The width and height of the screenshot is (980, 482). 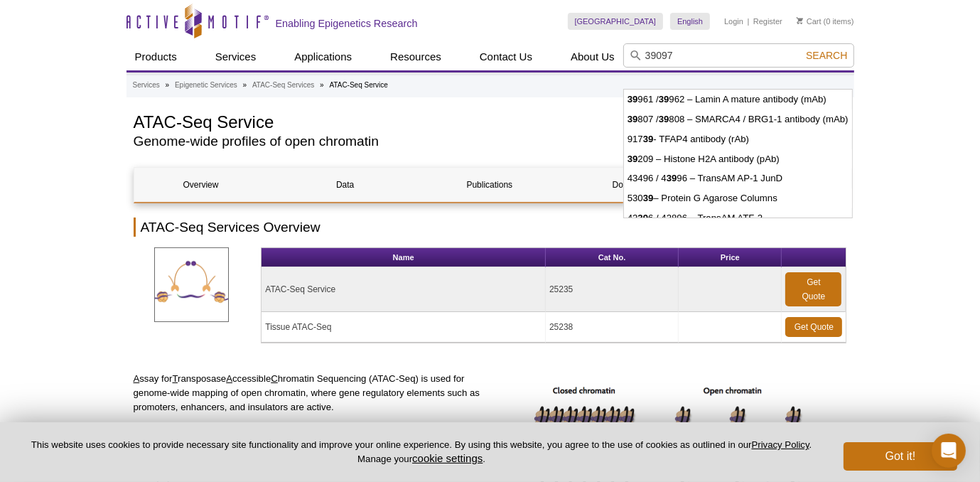 What do you see at coordinates (283, 85) in the screenshot?
I see `a: ATAC-Seq Services` at bounding box center [283, 85].